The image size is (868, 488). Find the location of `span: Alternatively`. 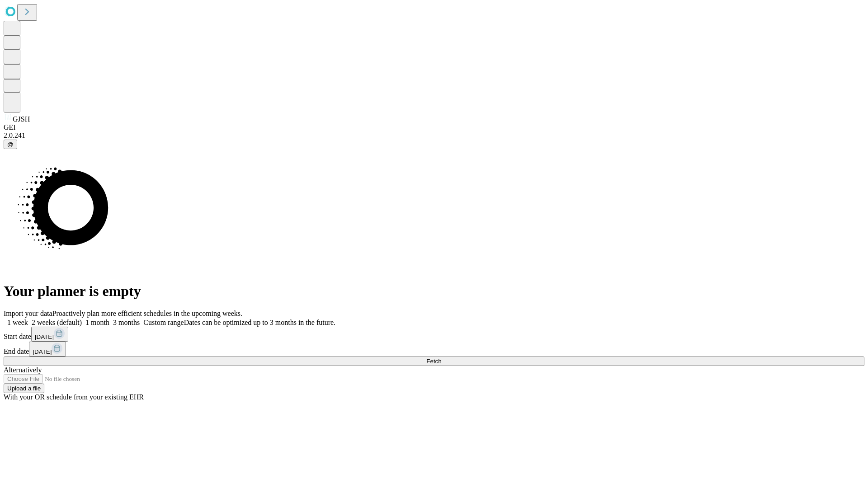

span: Alternatively is located at coordinates (22, 370).